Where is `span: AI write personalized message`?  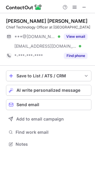 span: AI write personalized message is located at coordinates (48, 90).